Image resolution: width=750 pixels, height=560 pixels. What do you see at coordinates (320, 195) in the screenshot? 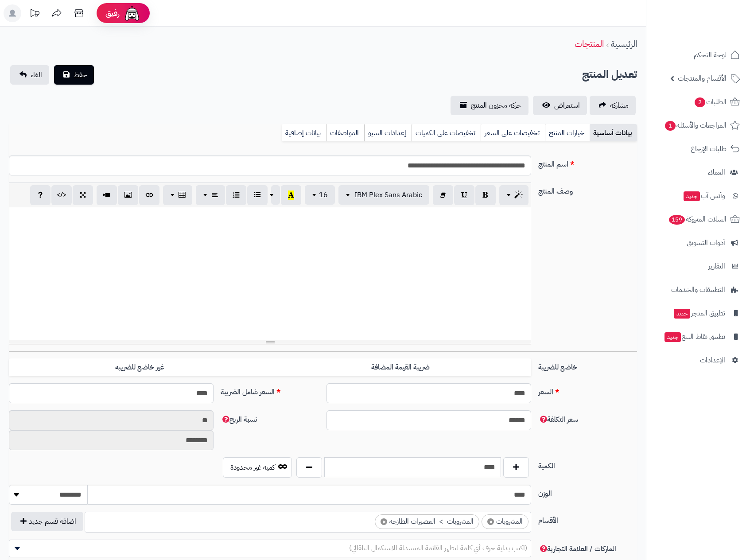
I see `button: 16` at bounding box center [320, 195].